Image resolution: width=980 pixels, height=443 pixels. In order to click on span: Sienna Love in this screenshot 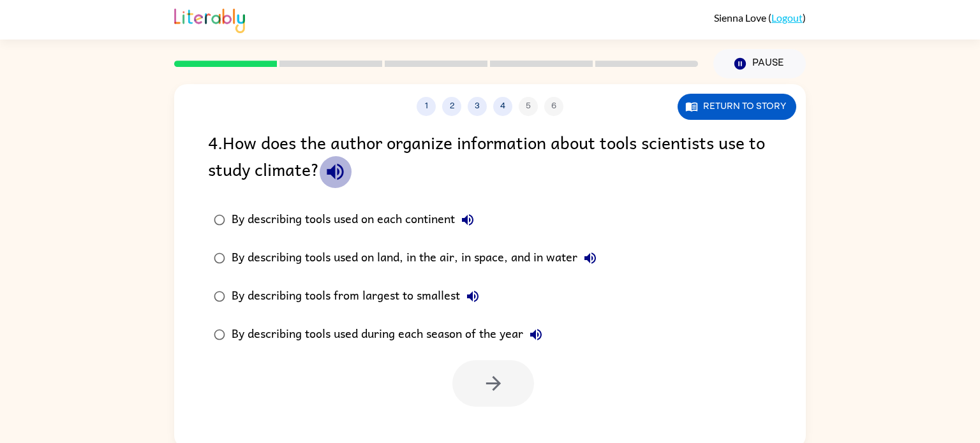, I will do `click(741, 17)`.